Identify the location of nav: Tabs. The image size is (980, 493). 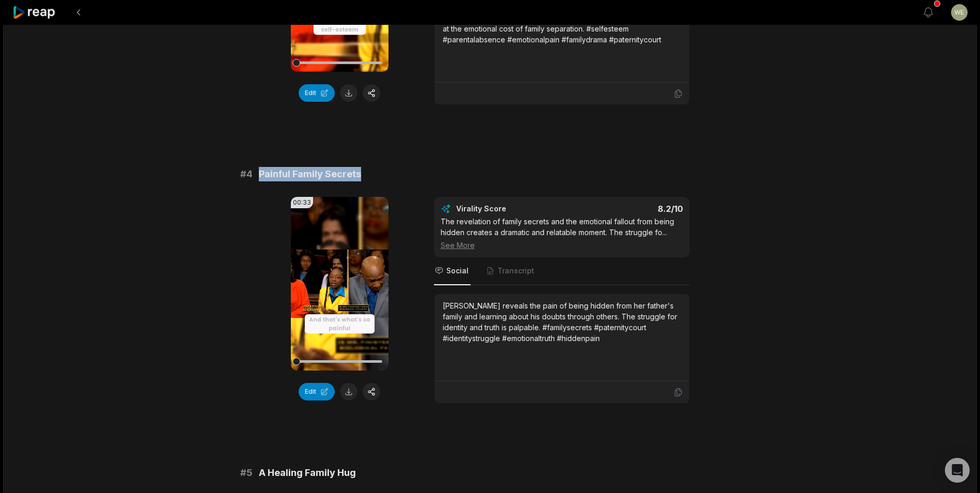
(561, 271).